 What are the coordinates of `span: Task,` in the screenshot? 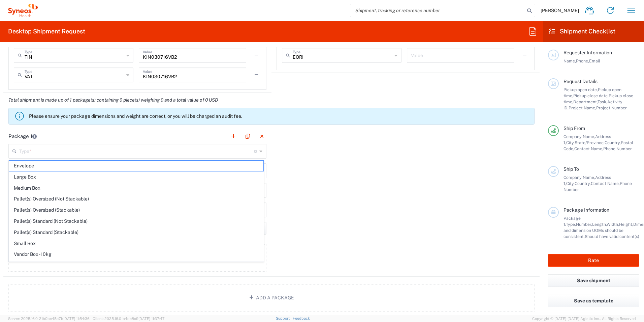 It's located at (603, 101).